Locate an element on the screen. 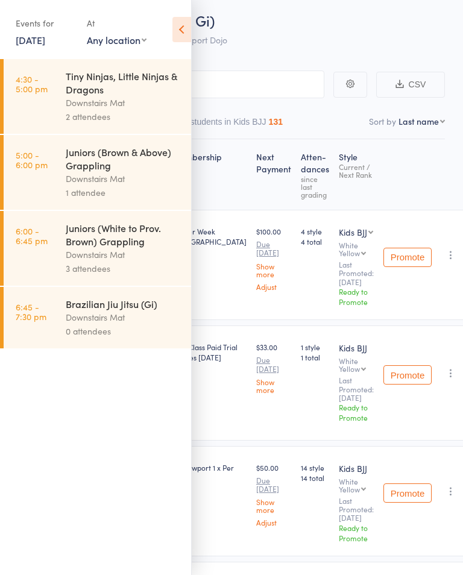 This screenshot has width=463, height=575. div: $100.00 is located at coordinates (274, 258).